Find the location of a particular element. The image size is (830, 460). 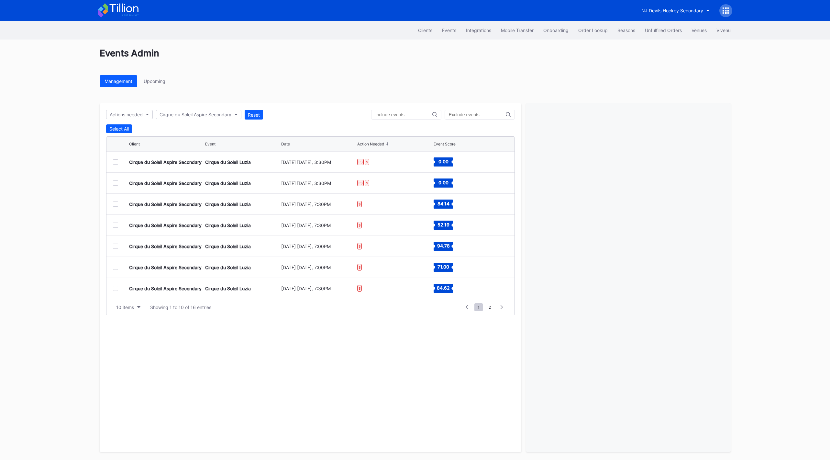

div: Event Score is located at coordinates (445, 144).